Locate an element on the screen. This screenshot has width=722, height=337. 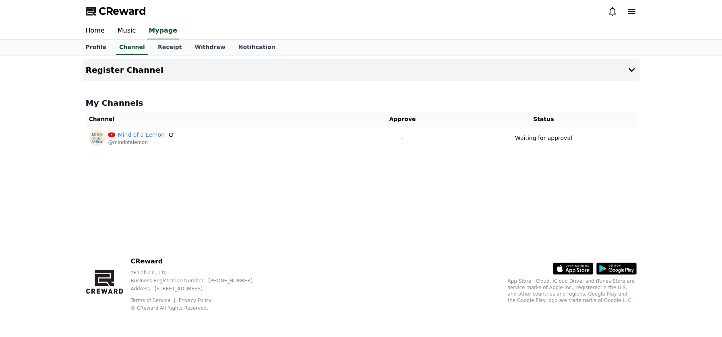
a: Notification is located at coordinates (257, 47).